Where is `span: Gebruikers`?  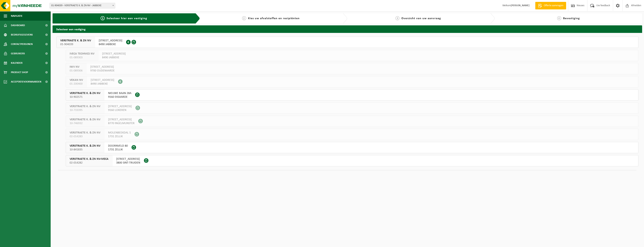
span: Gebruikers is located at coordinates (18, 53).